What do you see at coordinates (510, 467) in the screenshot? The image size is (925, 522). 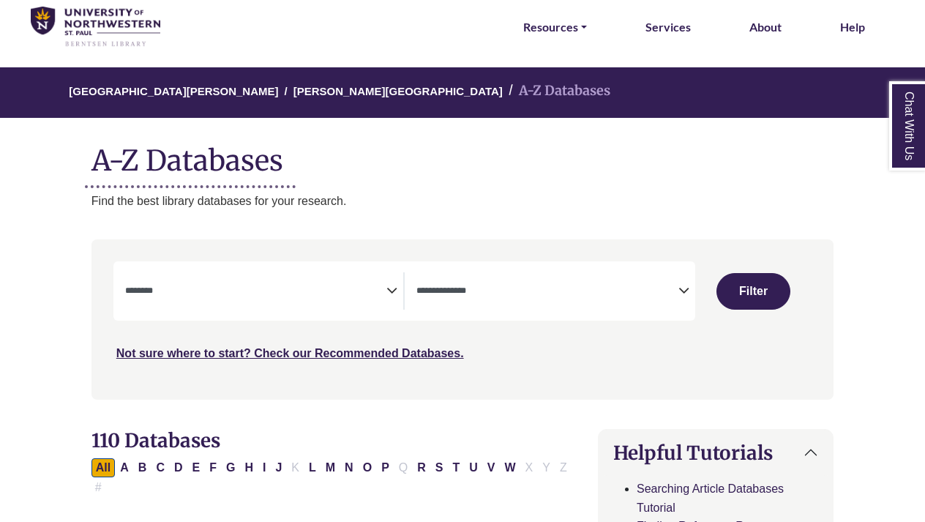 I see `button: Filter Results W` at bounding box center [510, 467].